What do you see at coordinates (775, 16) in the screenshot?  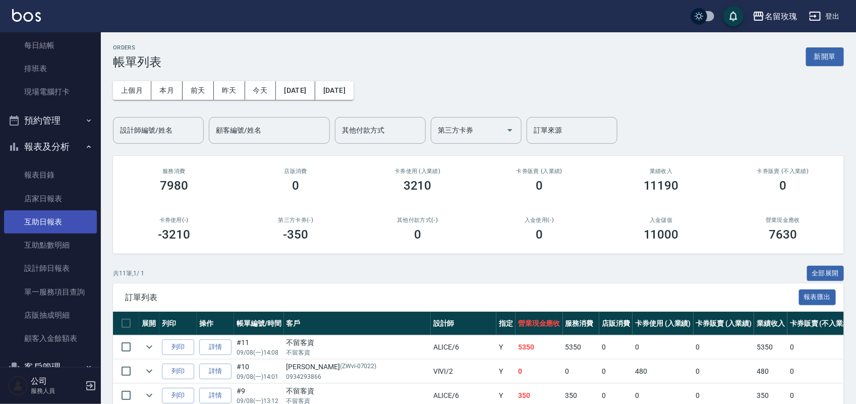 I see `button: 名留玫瑰` at bounding box center [775, 16].